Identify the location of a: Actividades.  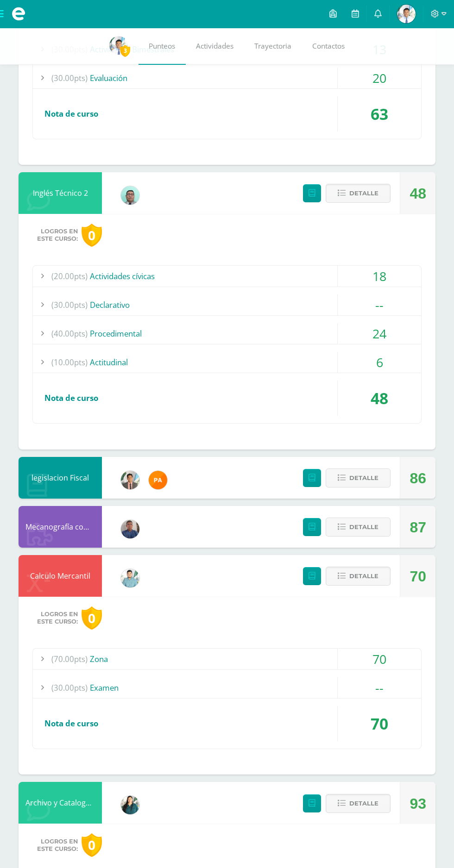
(215, 46).